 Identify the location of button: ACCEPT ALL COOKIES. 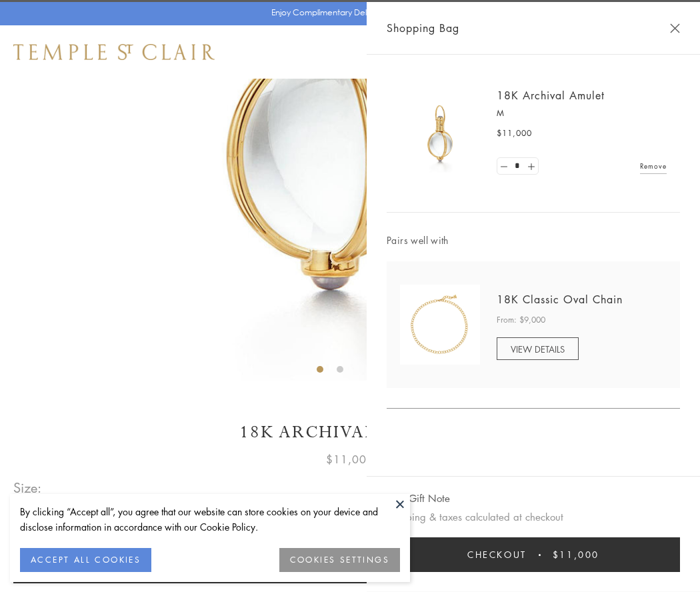
(85, 560).